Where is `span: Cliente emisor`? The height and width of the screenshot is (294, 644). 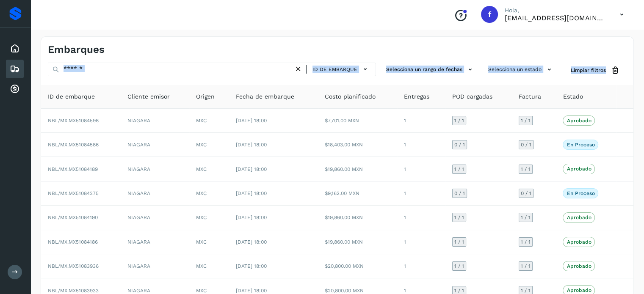
span: Cliente emisor is located at coordinates (148, 97).